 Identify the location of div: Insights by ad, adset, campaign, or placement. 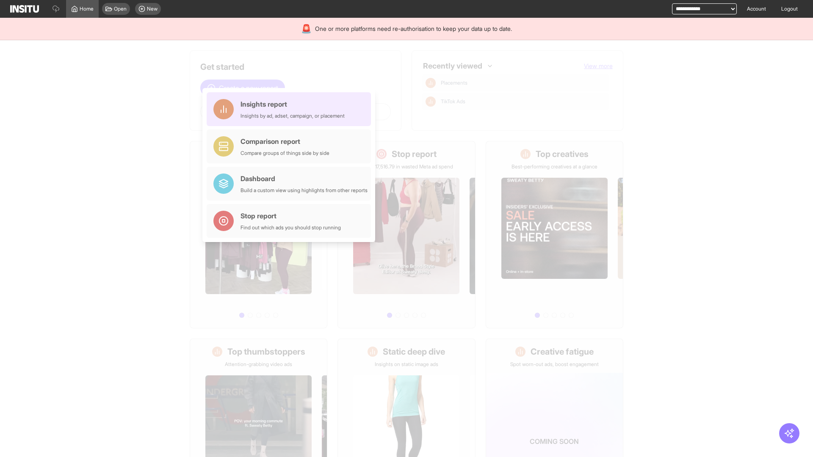
(293, 116).